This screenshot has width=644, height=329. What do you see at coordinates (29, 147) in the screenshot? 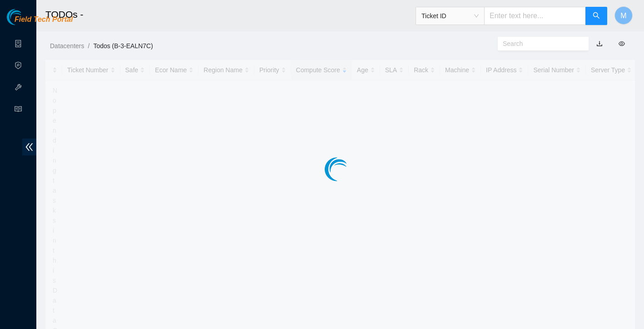
I see `span: double-left` at bounding box center [29, 147].